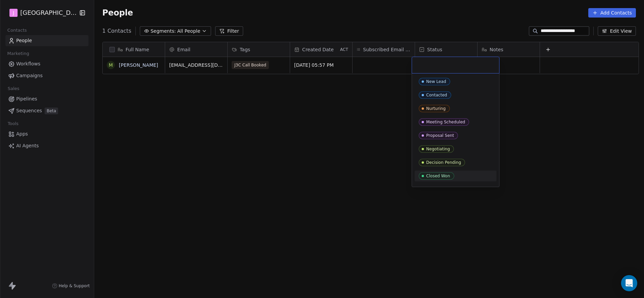  Describe the element at coordinates (436, 108) in the screenshot. I see `div: Nurturing` at that location.